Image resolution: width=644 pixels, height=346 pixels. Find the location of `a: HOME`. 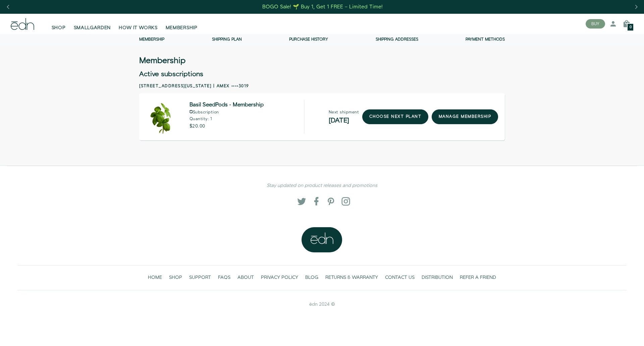

a: HOME is located at coordinates (155, 278).